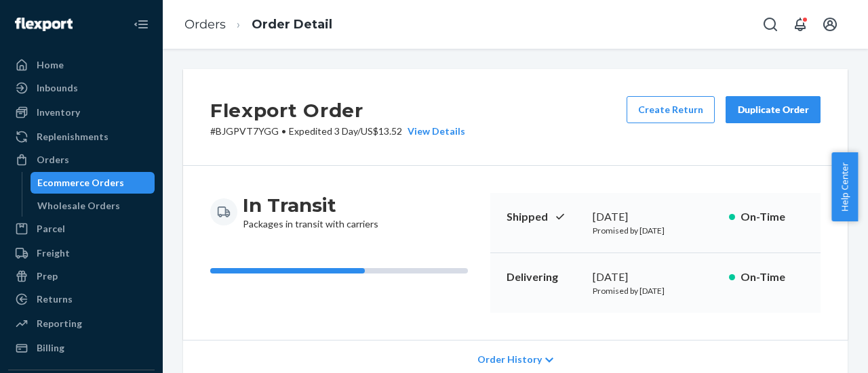 Image resolution: width=868 pixels, height=373 pixels. Describe the element at coordinates (772, 110) in the screenshot. I see `button: Duplicate Order` at that location.